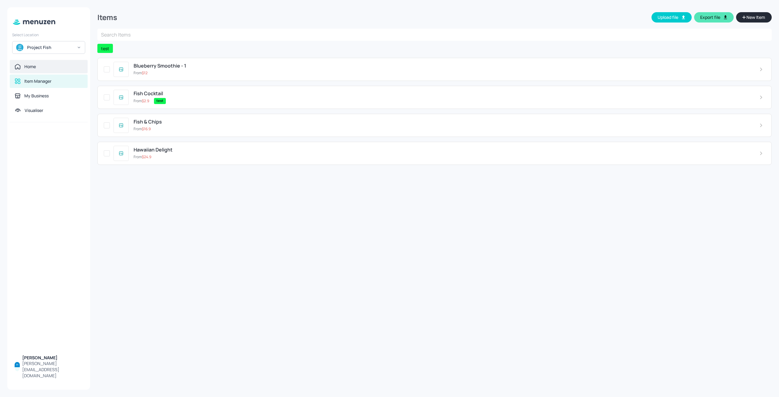 The height and width of the screenshot is (397, 779). What do you see at coordinates (146, 129) in the screenshot?
I see `span: $ 16.9` at bounding box center [146, 129].